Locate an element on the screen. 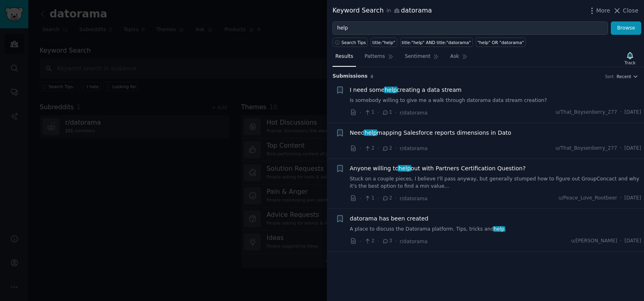 The image size is (644, 301). a: title:"help" AND title:"datorama" is located at coordinates (436, 42).